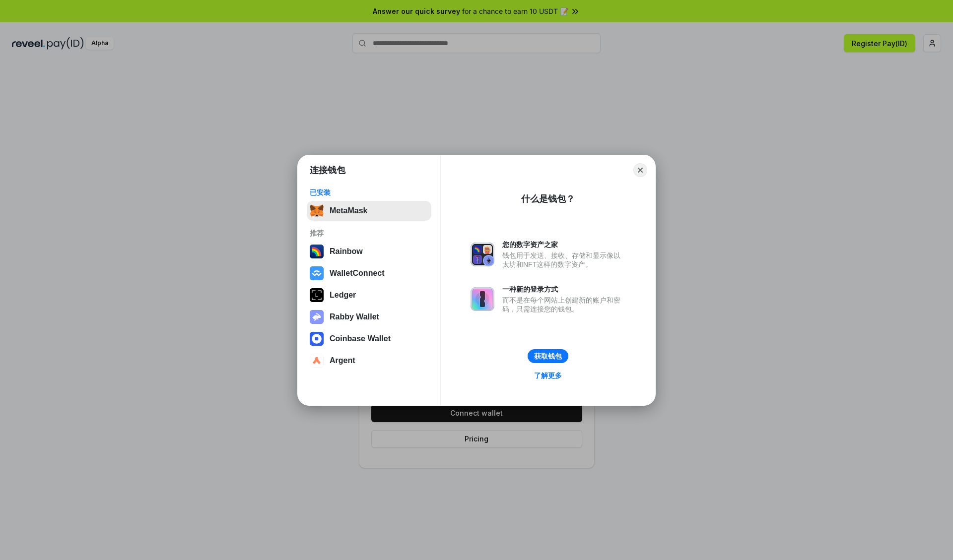  Describe the element at coordinates (369, 361) in the screenshot. I see `button: Argent` at that location.